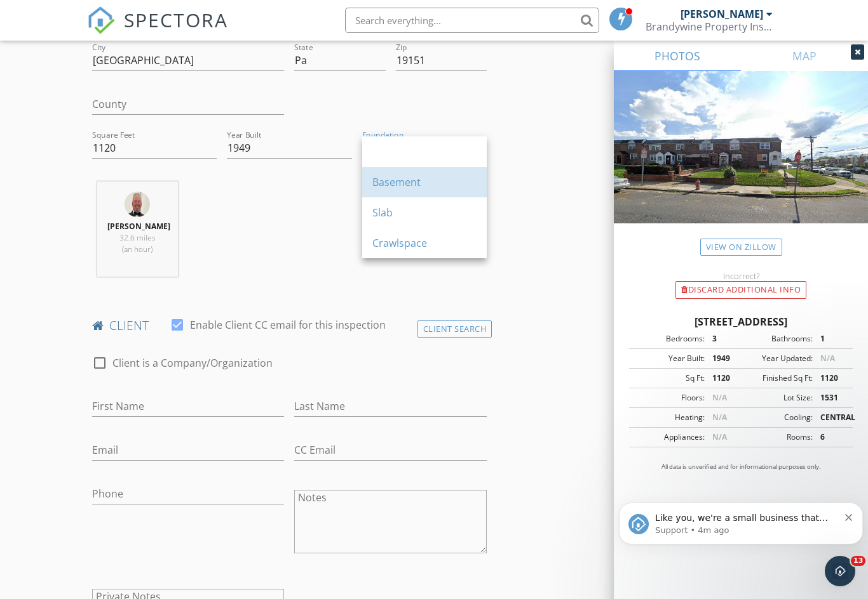 The height and width of the screenshot is (599, 868). Describe the element at coordinates (472, 21) in the screenshot. I see `input: Search everything...` at that location.